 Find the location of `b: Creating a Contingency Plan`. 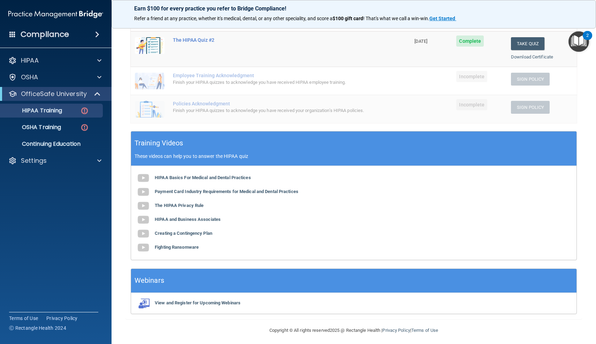

b: Creating a Contingency Plan is located at coordinates (183, 233).